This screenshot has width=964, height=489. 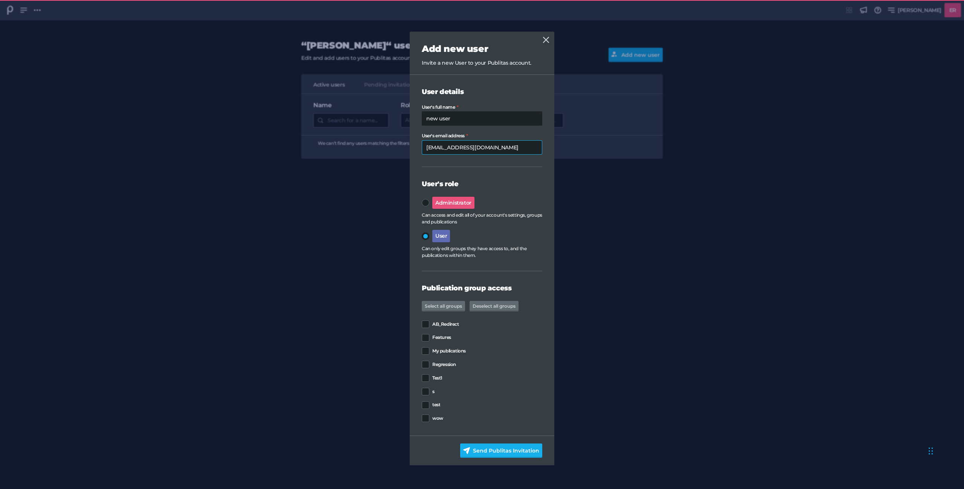 I want to click on div: Chat Widget, so click(x=945, y=451).